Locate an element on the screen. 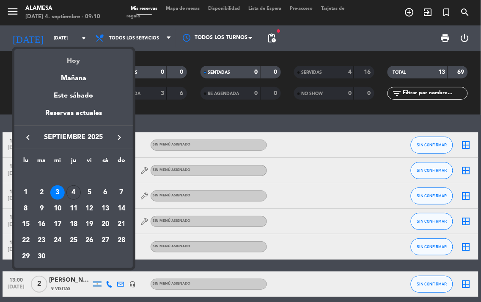  td: 21 de septiembre de 2025 is located at coordinates (122, 224).